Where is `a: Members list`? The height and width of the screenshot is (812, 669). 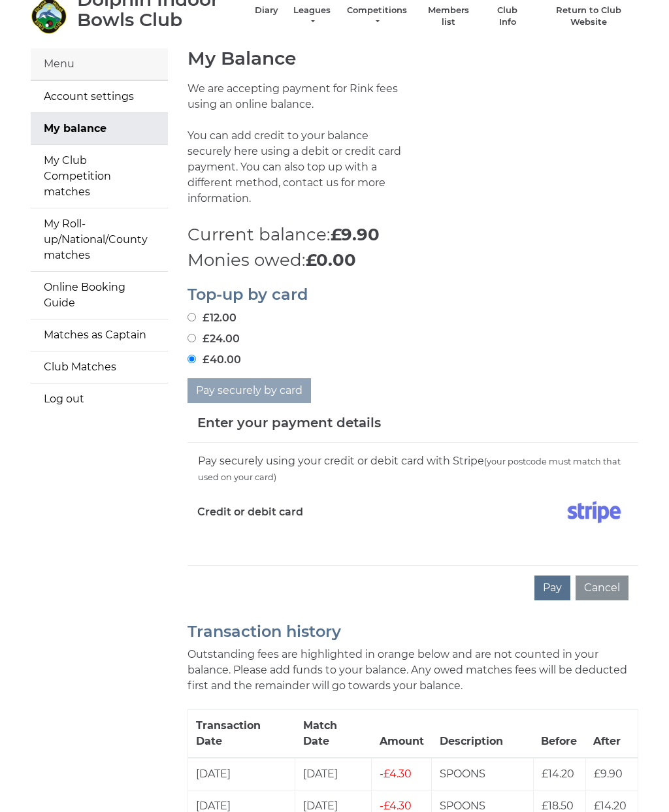
a: Members list is located at coordinates (447, 16).